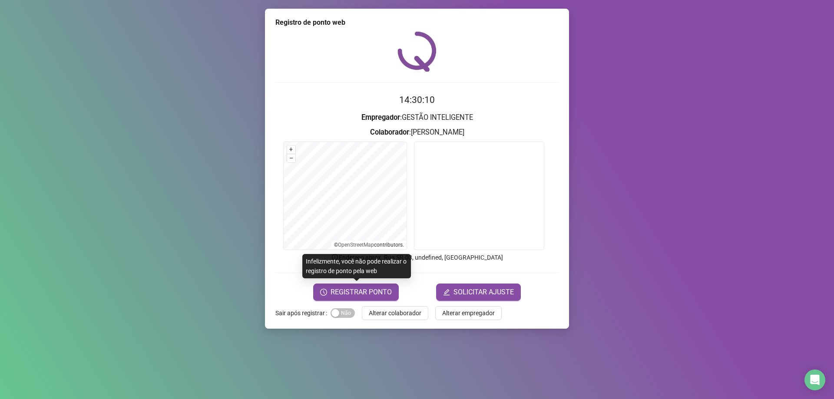 The width and height of the screenshot is (834, 399). What do you see at coordinates (361, 292) in the screenshot?
I see `span: REGISTRAR PONTO` at bounding box center [361, 292].